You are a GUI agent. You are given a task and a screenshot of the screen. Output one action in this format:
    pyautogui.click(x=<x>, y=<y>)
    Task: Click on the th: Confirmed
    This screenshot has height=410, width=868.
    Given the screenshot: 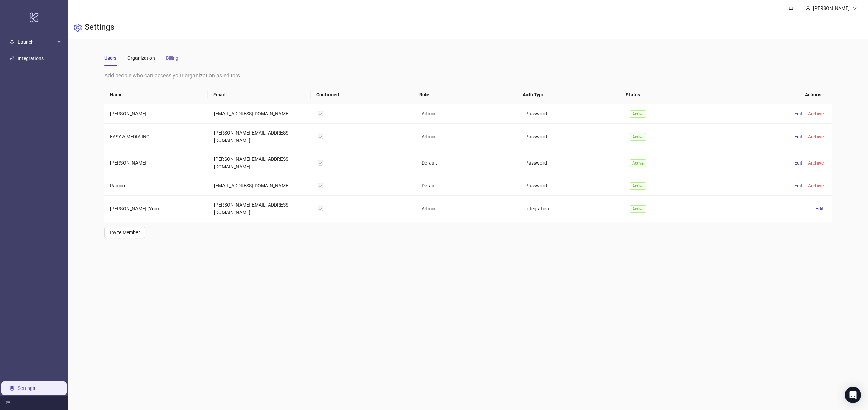 What is the action you would take?
    pyautogui.click(x=362, y=95)
    